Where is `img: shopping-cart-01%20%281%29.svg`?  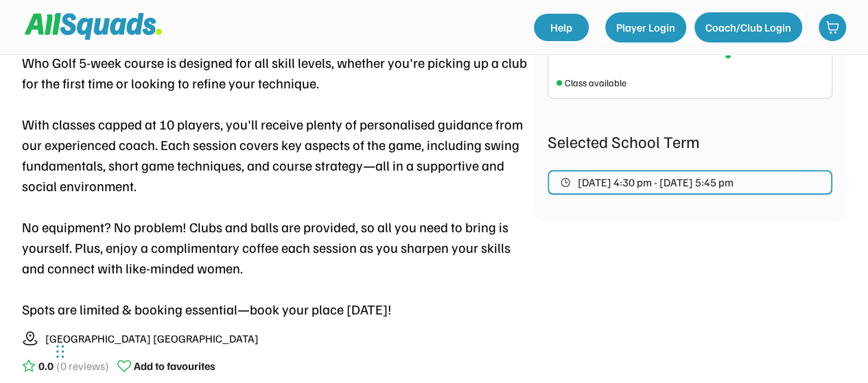 img: shopping-cart-01%20%281%29.svg is located at coordinates (833, 28).